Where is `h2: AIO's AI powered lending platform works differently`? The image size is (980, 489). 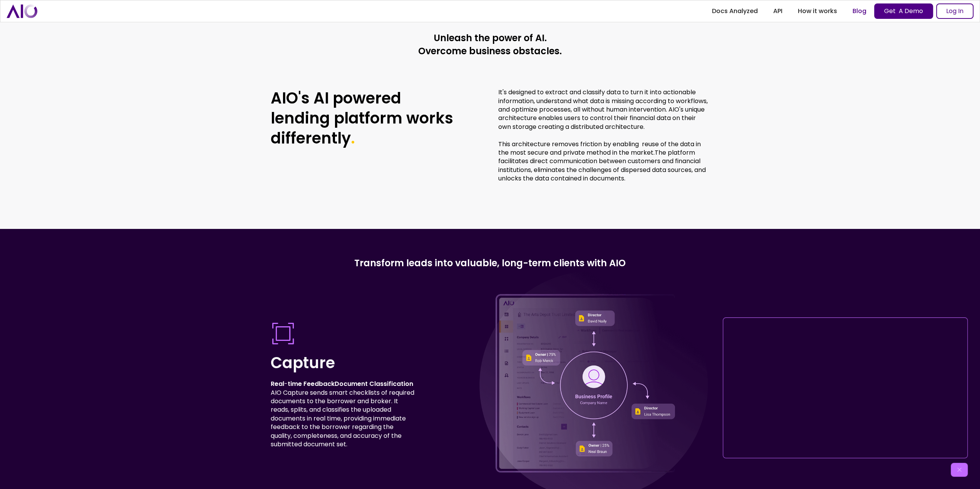 h2: AIO's AI powered lending platform works differently is located at coordinates (363, 135).